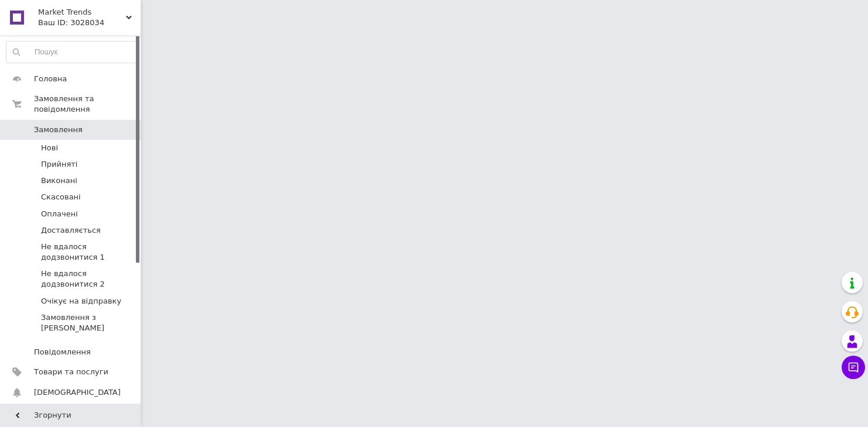 This screenshot has width=868, height=427. Describe the element at coordinates (50, 79) in the screenshot. I see `span: Головна` at that location.